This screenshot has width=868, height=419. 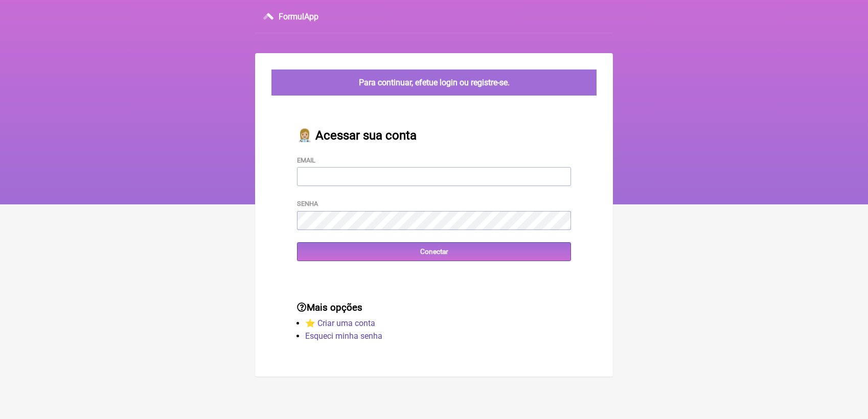 I want to click on input: Conectar, so click(x=434, y=252).